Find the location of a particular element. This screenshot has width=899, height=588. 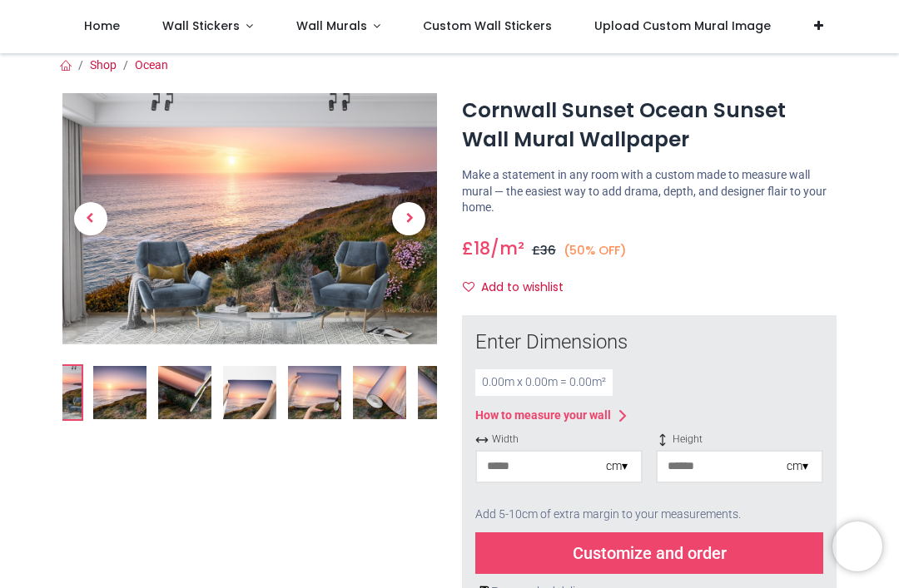

span: Wall Murals is located at coordinates (331, 26).